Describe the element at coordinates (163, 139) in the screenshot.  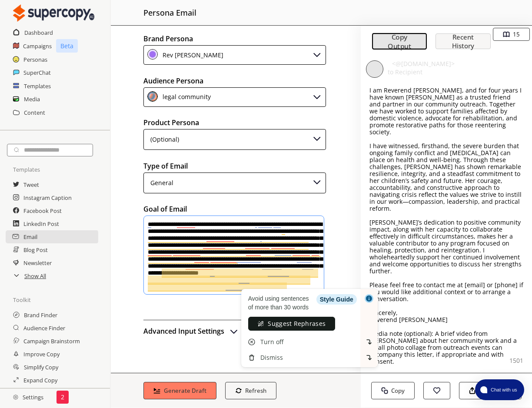
I see `div: (Optional)` at that location.